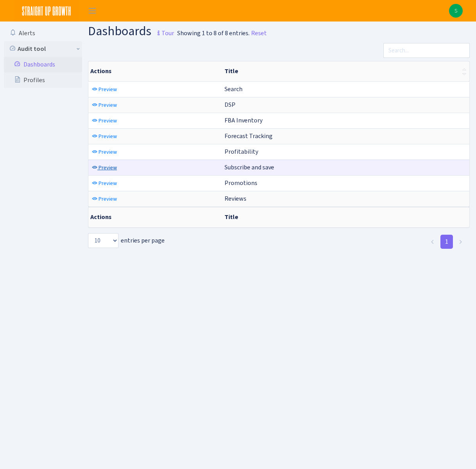 Image resolution: width=476 pixels, height=469 pixels. I want to click on a: Audit tool, so click(43, 49).